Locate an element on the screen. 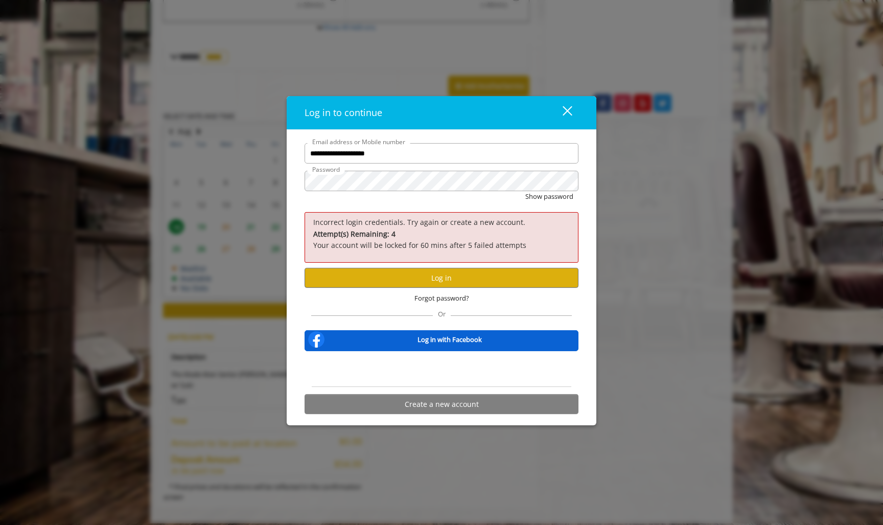 The image size is (883, 525). button: Show password is located at coordinates (550, 196).